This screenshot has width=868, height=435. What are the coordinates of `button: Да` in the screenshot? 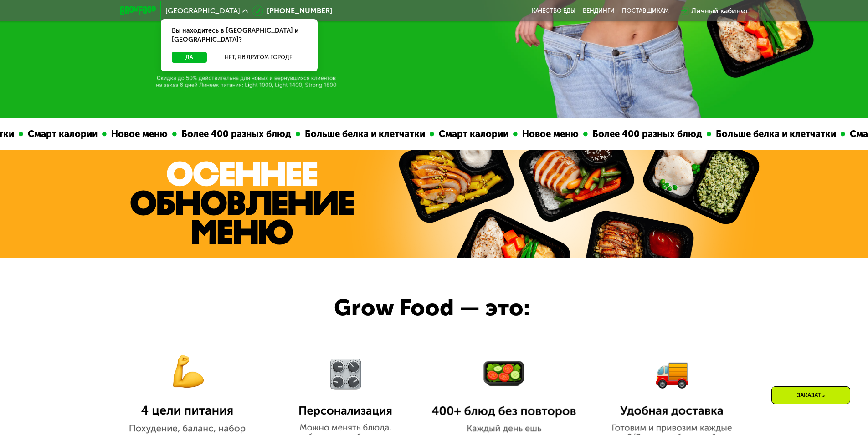 It's located at (189, 57).